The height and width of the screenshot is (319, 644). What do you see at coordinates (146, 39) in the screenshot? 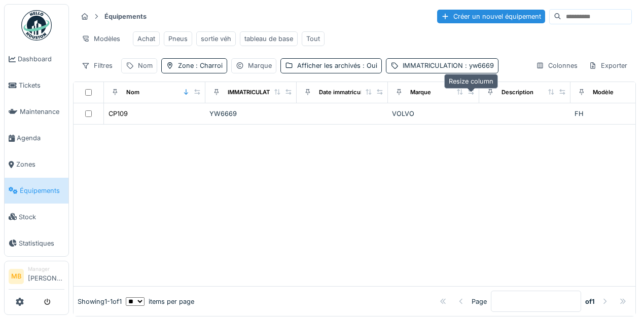
I see `div: Achat` at bounding box center [146, 39].